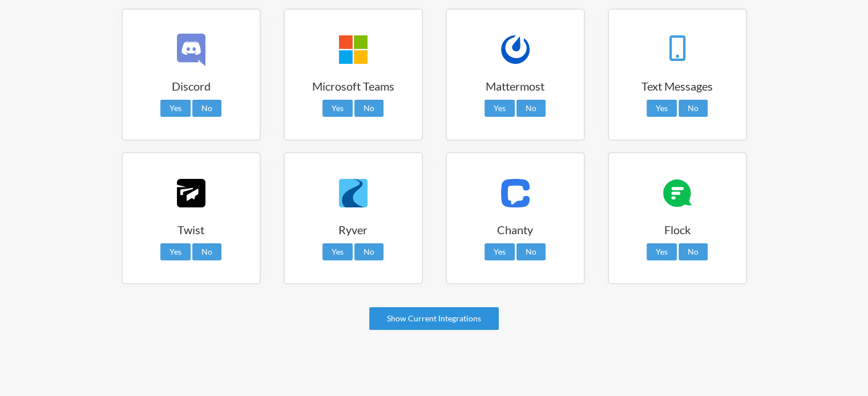  I want to click on h3: Microsoft Teams, so click(353, 86).